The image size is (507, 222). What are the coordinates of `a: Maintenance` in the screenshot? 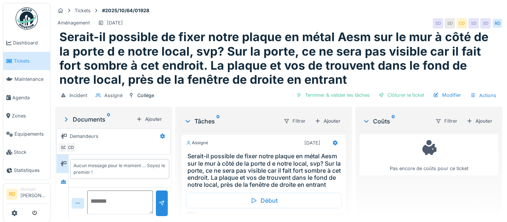 It's located at (27, 79).